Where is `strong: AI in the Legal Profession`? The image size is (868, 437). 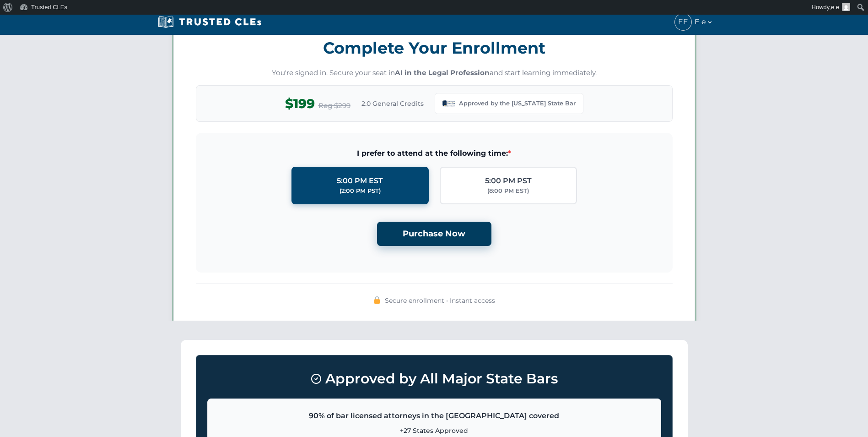
strong: AI in the Legal Profession is located at coordinates (442, 72).